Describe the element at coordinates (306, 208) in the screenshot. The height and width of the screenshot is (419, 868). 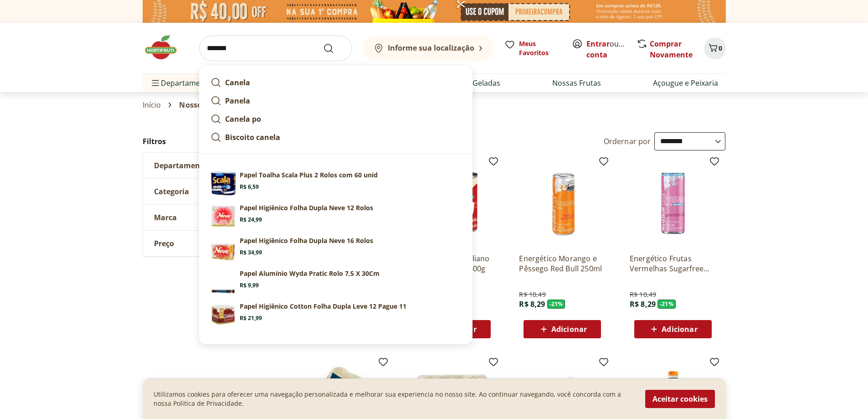
I see `p: Papel Higiênico Folha Dupla Neve 12 Rolos` at that location.